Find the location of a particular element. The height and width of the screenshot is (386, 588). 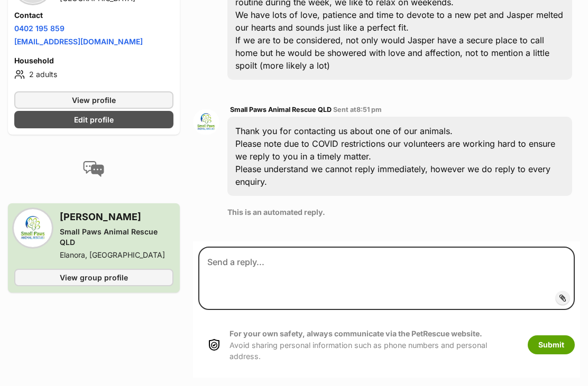

a: Edit profile is located at coordinates (94, 119).